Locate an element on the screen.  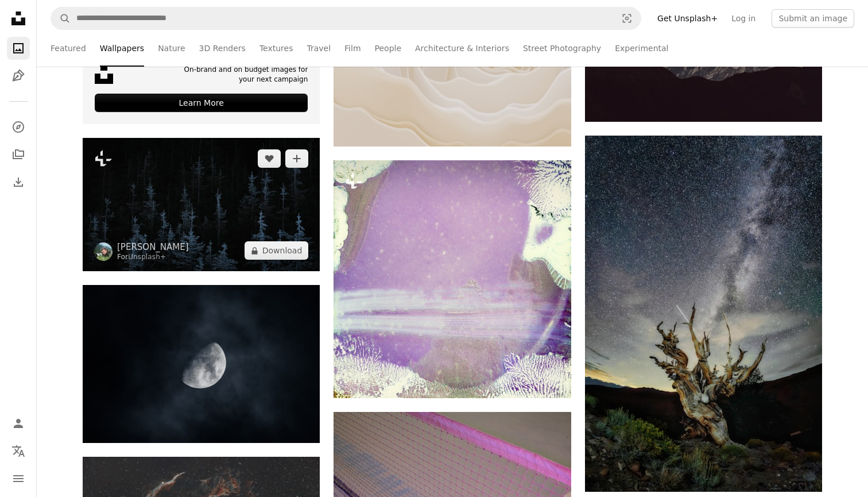
button: Download is located at coordinates (277, 251).